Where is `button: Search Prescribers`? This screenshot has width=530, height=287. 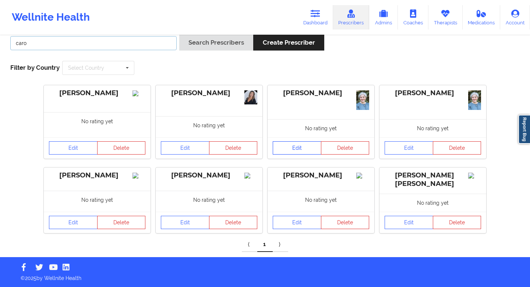 button: Search Prescribers is located at coordinates (216, 42).